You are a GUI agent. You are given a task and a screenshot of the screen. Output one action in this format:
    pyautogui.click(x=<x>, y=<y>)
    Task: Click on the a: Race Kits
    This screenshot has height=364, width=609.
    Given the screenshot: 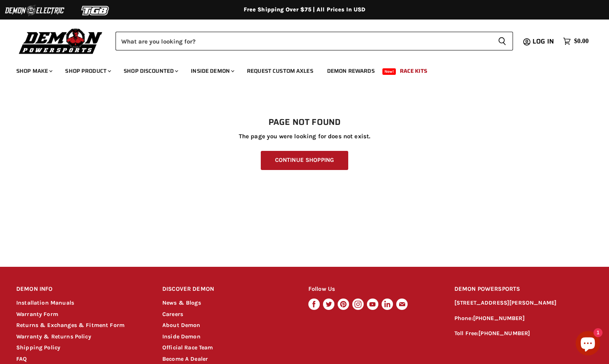 What is the action you would take?
    pyautogui.click(x=414, y=71)
    